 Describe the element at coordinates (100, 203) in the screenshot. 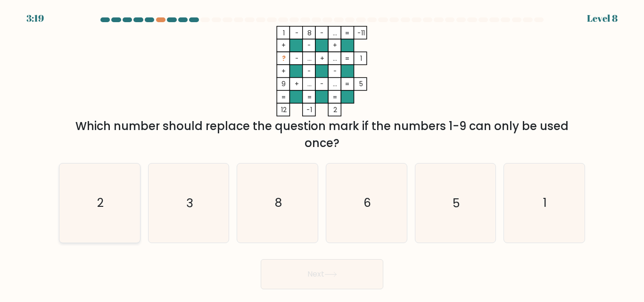

I see `text: 2` at that location.